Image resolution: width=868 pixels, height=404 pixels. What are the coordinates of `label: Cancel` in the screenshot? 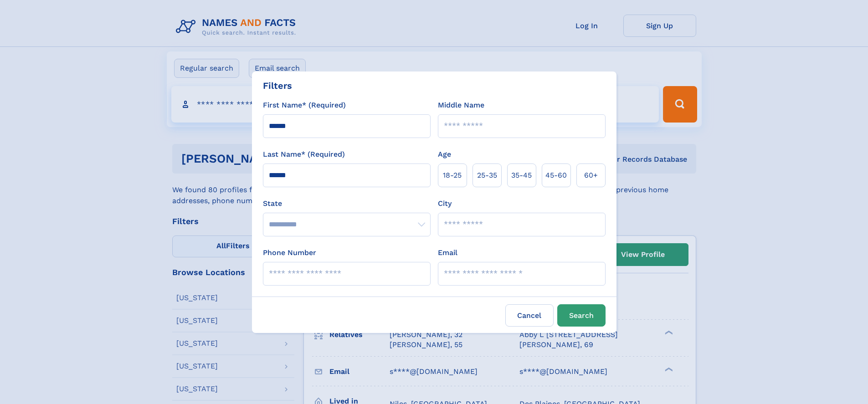 It's located at (530, 315).